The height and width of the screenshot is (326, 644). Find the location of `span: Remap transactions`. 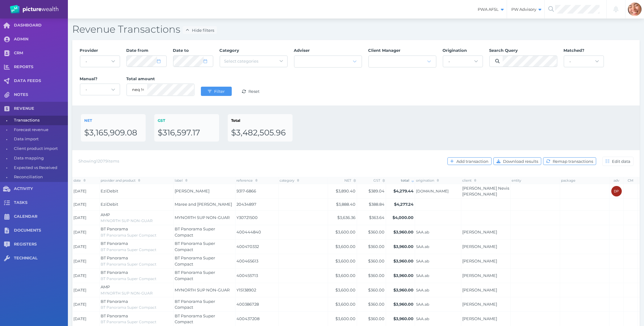

span: Remap transactions is located at coordinates (574, 161).